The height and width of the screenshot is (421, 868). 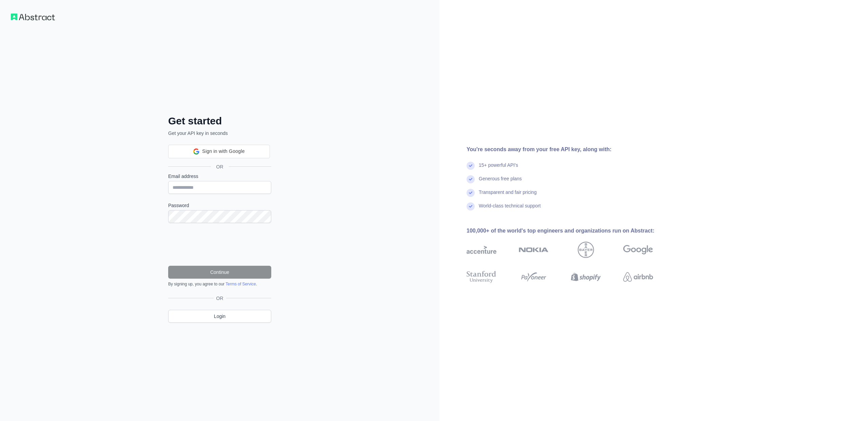 What do you see at coordinates (220, 133) in the screenshot?
I see `p: Get your API key in seconds` at bounding box center [220, 133].